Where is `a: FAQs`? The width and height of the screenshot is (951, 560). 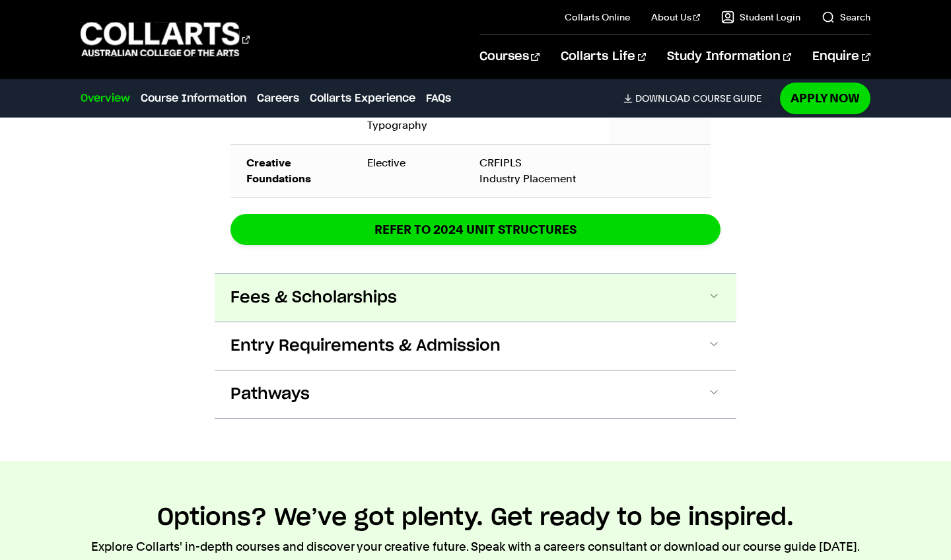
a: FAQs is located at coordinates (439, 99).